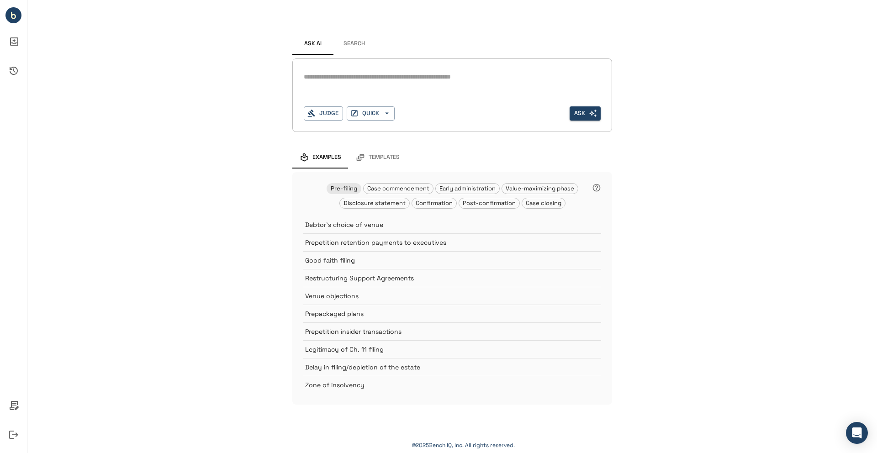 Image resolution: width=877 pixels, height=453 pixels. What do you see at coordinates (313, 44) in the screenshot?
I see `span: Ask AI` at bounding box center [313, 44].